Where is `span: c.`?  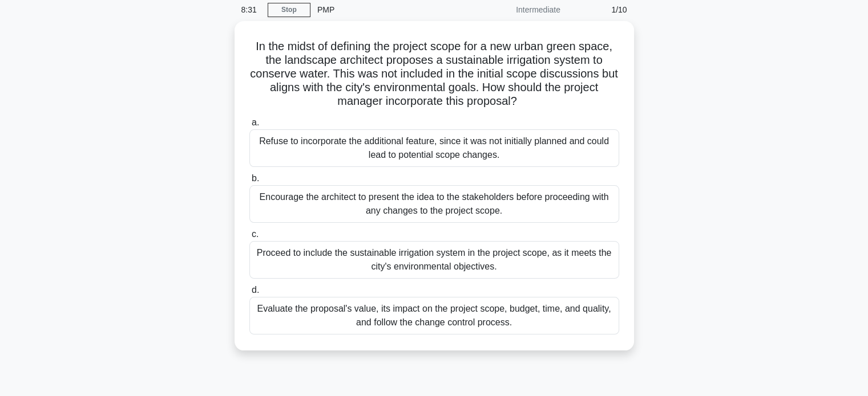
span: c. is located at coordinates (255, 234).